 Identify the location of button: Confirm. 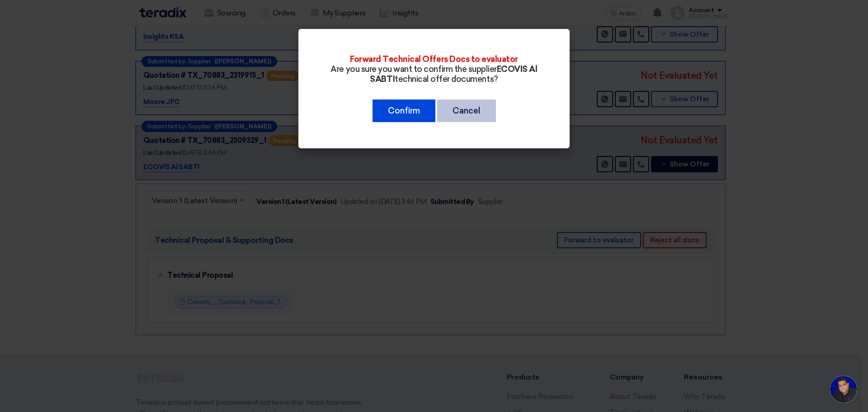
(404, 111).